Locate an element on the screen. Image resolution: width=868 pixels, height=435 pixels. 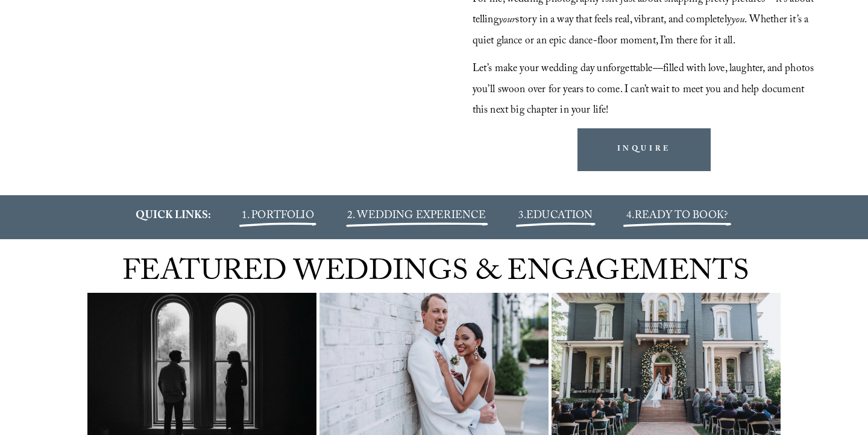
span: READY TO BOOK? is located at coordinates (681, 216).